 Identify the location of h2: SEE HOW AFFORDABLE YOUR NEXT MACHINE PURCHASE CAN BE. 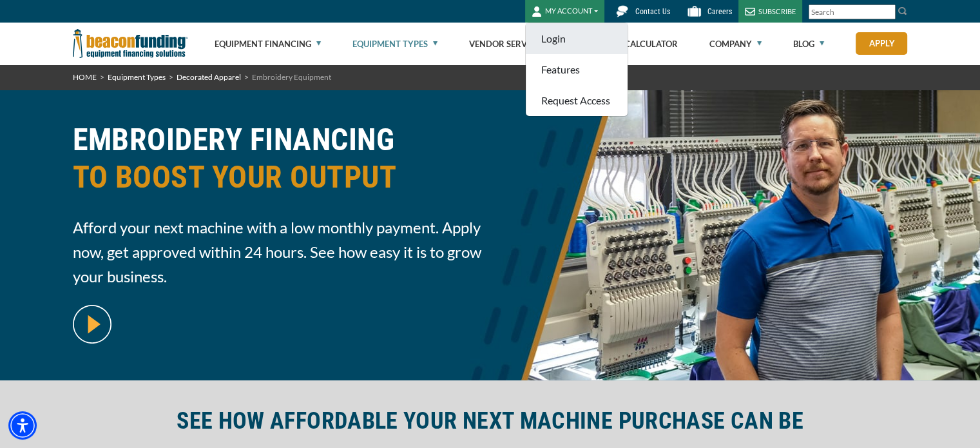
(490, 421).